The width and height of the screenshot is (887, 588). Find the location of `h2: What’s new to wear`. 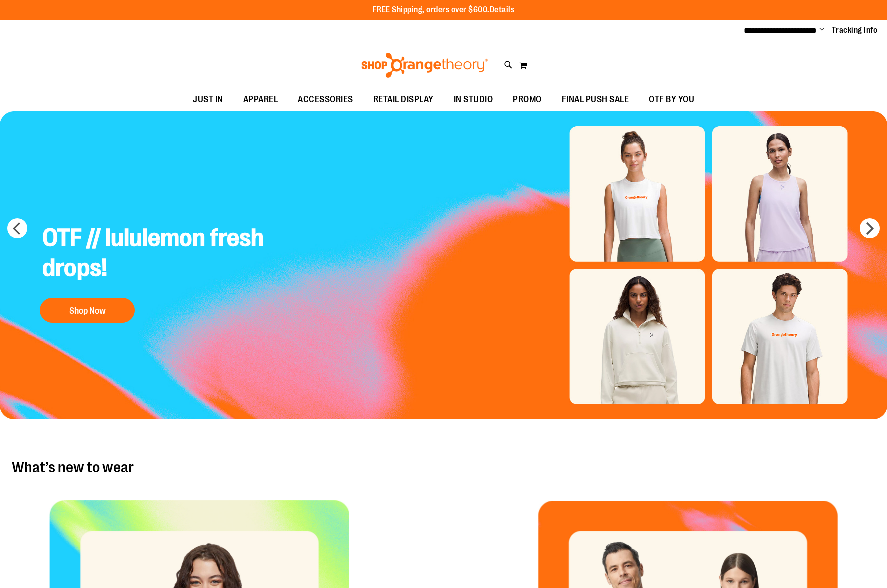

h2: What’s new to wear is located at coordinates (443, 467).